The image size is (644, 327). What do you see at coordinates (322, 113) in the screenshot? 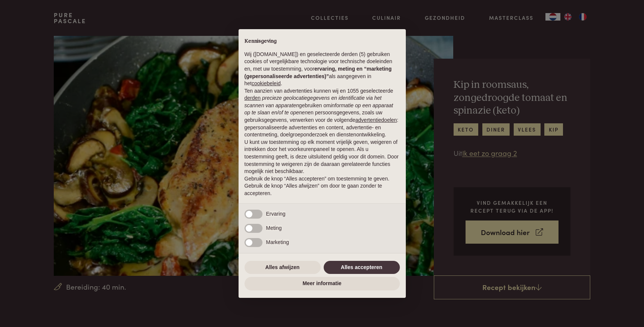
I see `p: Ten aanzien van advertenties kunnen wij en 1055 geselecteerde gebruiken om en persoonsgegevens, z...` at bounding box center [322, 113].